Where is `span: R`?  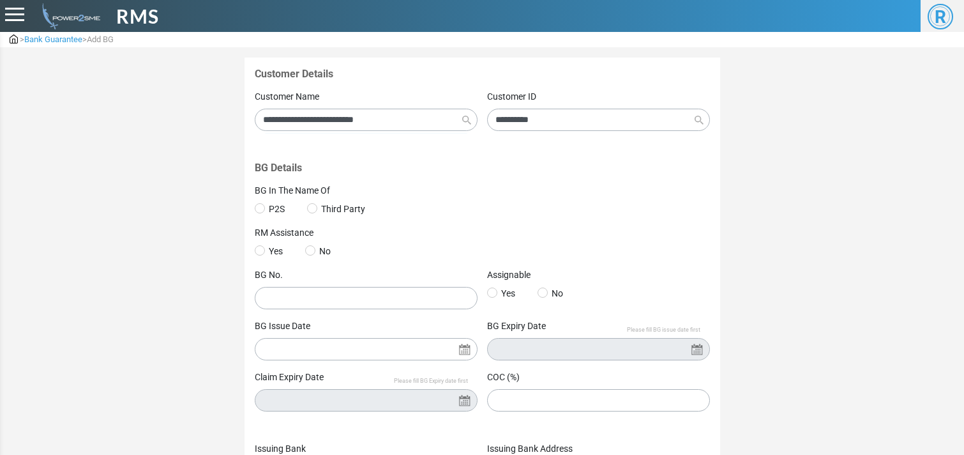 span: R is located at coordinates (940, 17).